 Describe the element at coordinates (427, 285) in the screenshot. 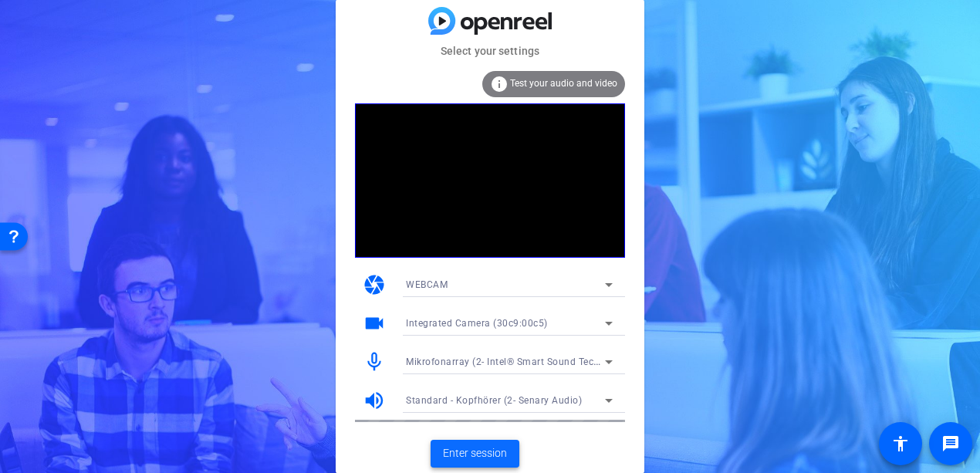

I see `span: WEBCAM` at that location.